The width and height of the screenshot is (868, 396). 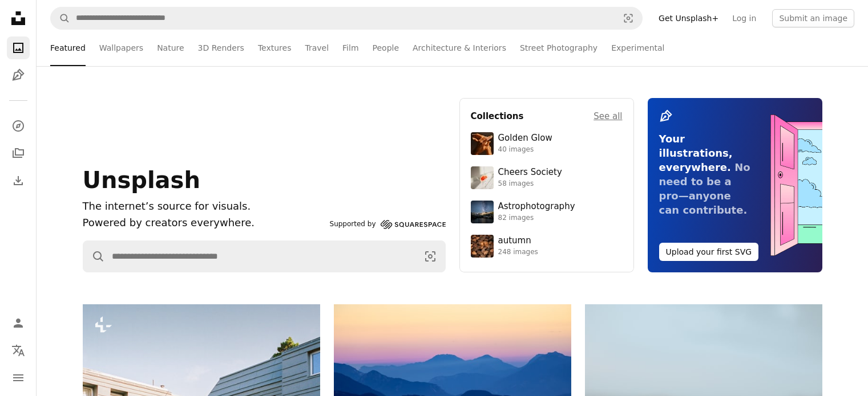 I want to click on a: Log in, so click(x=745, y=18).